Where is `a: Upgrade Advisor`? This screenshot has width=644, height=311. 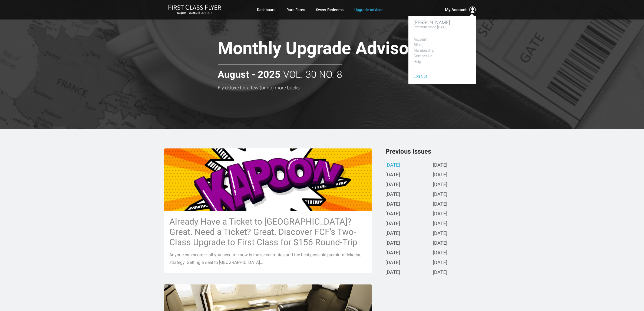
a: Upgrade Advisor is located at coordinates (369, 10).